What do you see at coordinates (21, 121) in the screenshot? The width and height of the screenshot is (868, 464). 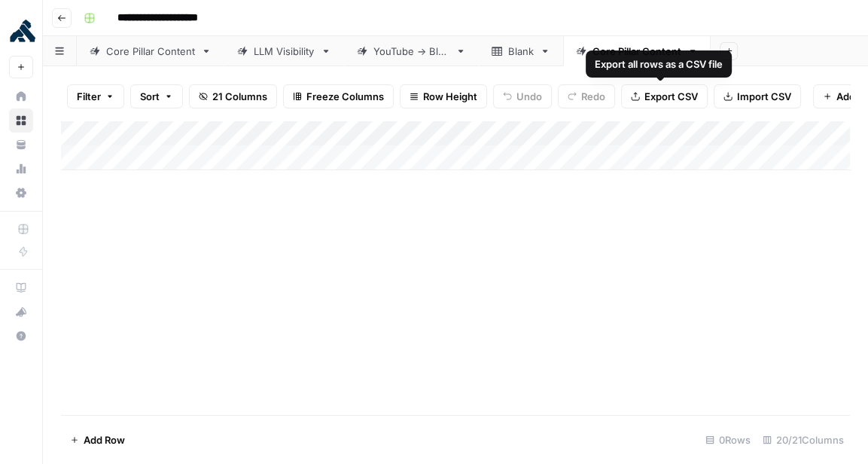 I see `a: Browse` at bounding box center [21, 121].